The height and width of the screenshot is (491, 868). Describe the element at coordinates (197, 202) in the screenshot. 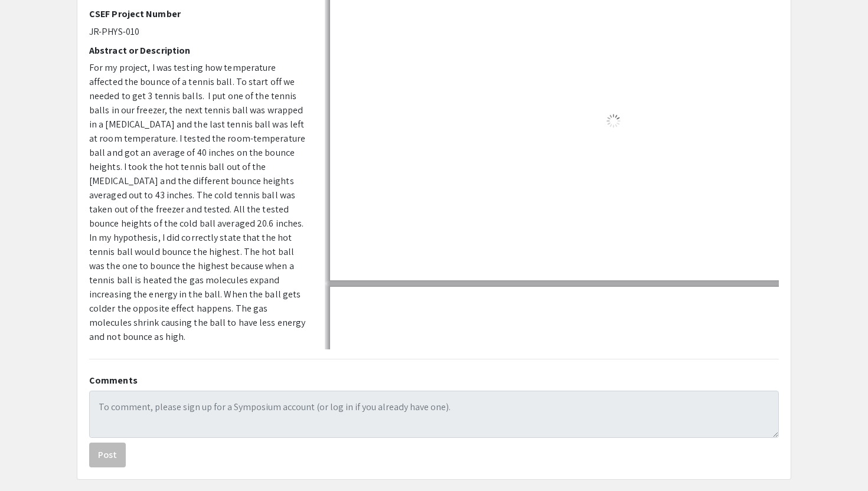

I see `span: For my project, I was testing how temperature affected the bounce of a tennis ball. To start off ...` at that location.